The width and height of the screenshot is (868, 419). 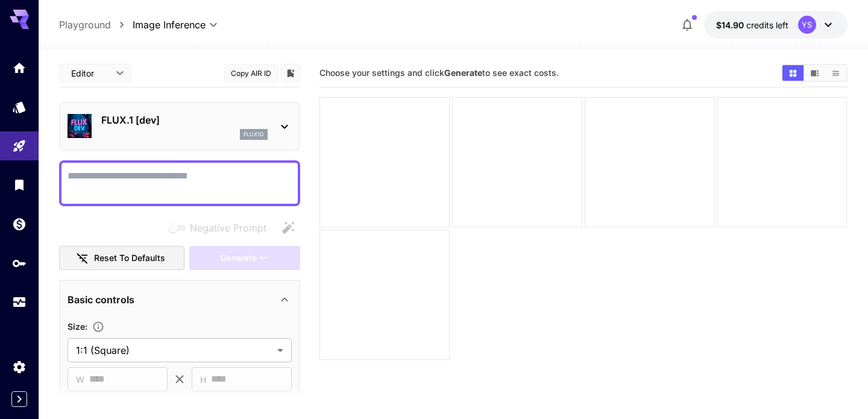 I want to click on div: Show images in grid viewShow images in video viewShow images in list view, so click(x=814, y=73).